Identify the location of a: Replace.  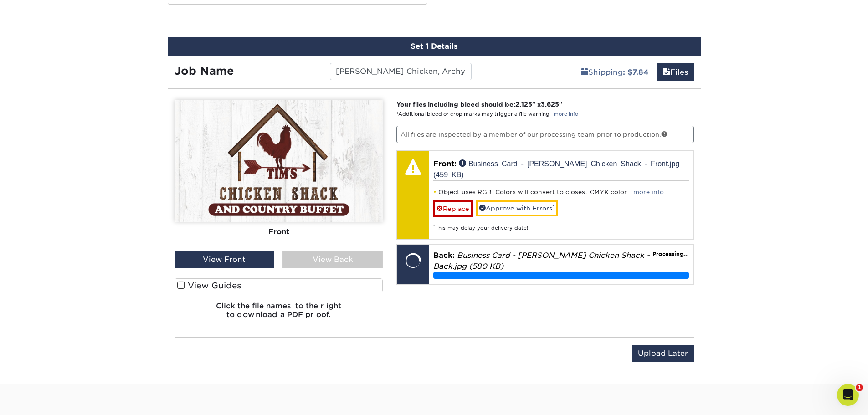
(453, 208).